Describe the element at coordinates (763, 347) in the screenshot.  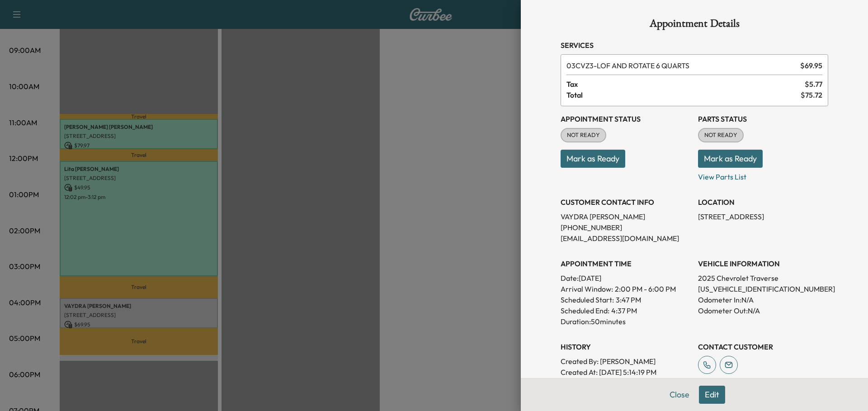
I see `h3: CONTACT CUSTOMER` at that location.